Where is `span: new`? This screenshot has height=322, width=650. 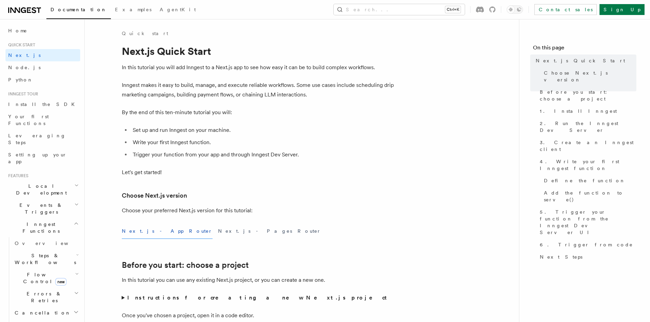
span: new is located at coordinates (61, 282).